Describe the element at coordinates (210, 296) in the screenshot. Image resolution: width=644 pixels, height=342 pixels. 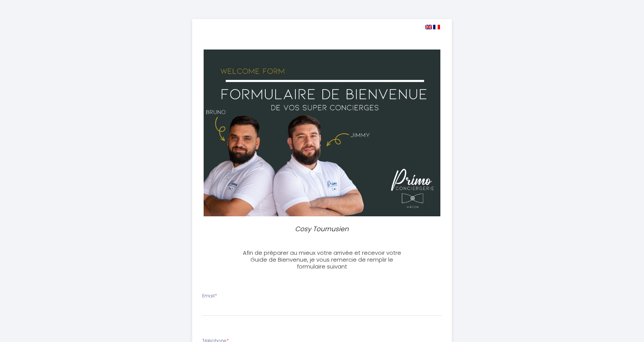
I see `label: Email` at that location.